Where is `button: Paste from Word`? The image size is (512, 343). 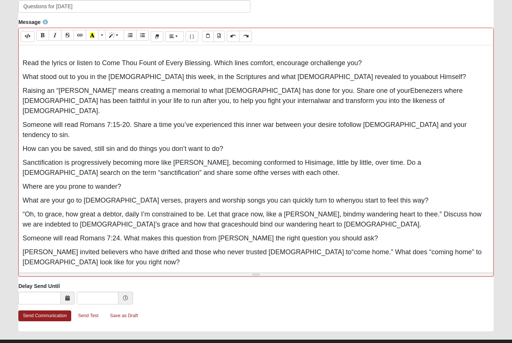 button: Paste from Word is located at coordinates (219, 36).